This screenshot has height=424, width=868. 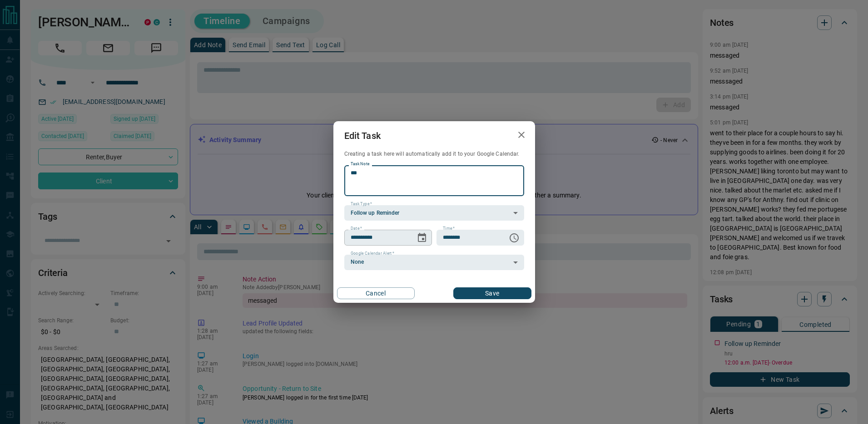 What do you see at coordinates (434, 213) in the screenshot?
I see `div: Follow up Reminder` at bounding box center [434, 213].